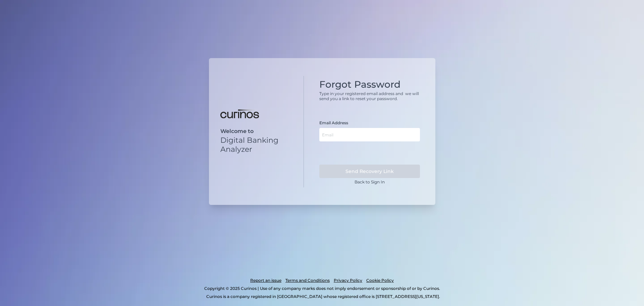 The image size is (644, 306). I want to click on p: Type in your registered email address and we will send you a link to reset your password., so click(369, 96).